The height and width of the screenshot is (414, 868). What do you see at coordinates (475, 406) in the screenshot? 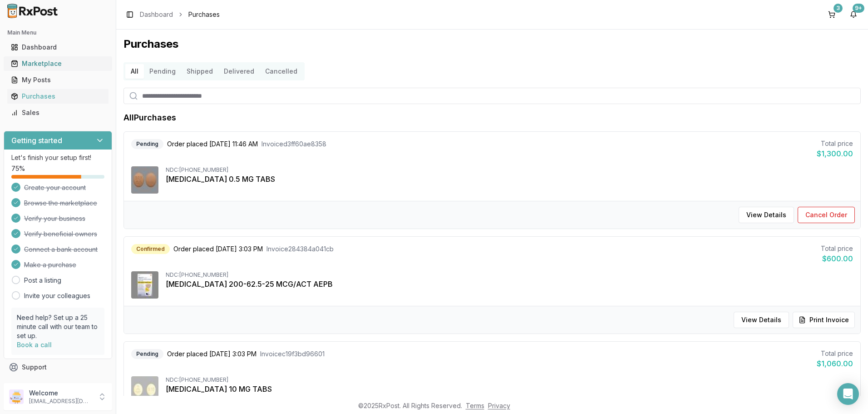
I see `a: Terms` at bounding box center [475, 406].